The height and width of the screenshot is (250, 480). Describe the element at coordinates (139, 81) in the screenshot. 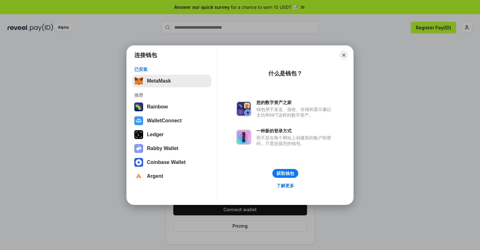

I see `img: svg+xml,%3Csvg%20fill%3D%22none%22%20height%3D%2233%22%20viewBox%3D%220%200%2035%2033%22%20width%...` at that location.